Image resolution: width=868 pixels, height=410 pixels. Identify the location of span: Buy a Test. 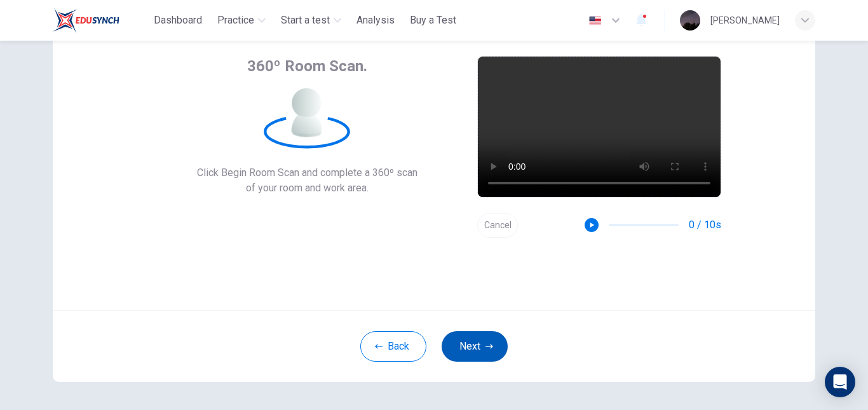
(433, 20).